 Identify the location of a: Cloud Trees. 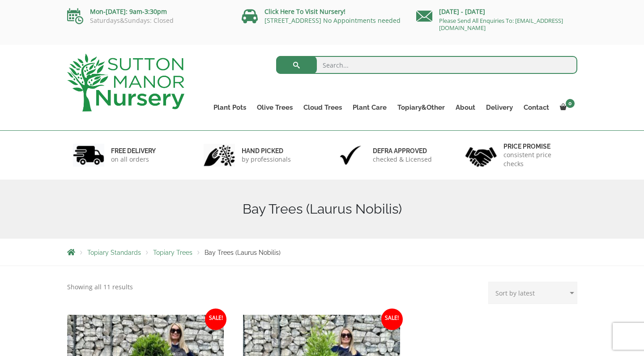
(323, 107).